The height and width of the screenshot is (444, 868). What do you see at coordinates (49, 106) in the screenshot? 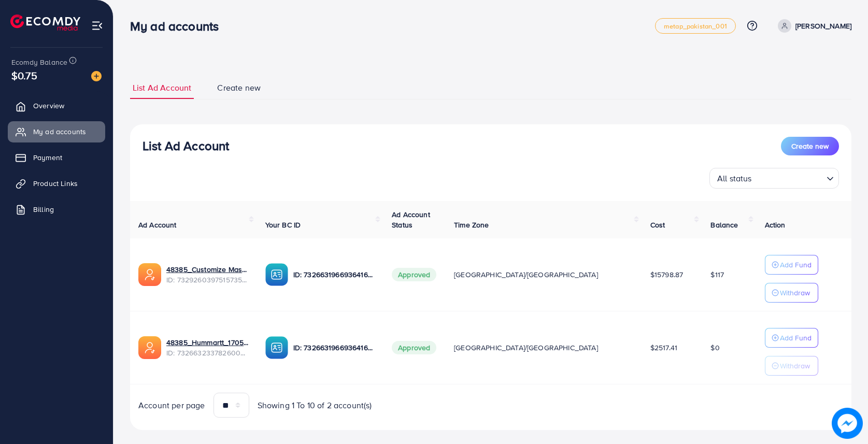
I see `span: Overview` at bounding box center [49, 106].